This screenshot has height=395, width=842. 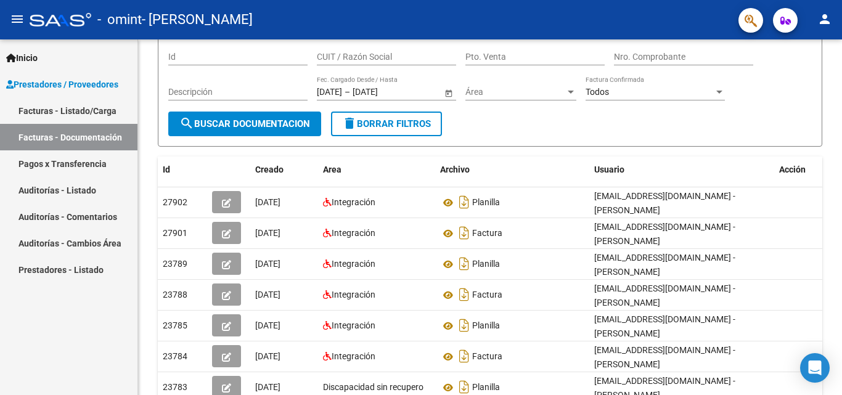 What do you see at coordinates (175, 325) in the screenshot?
I see `span: 23785` at bounding box center [175, 325].